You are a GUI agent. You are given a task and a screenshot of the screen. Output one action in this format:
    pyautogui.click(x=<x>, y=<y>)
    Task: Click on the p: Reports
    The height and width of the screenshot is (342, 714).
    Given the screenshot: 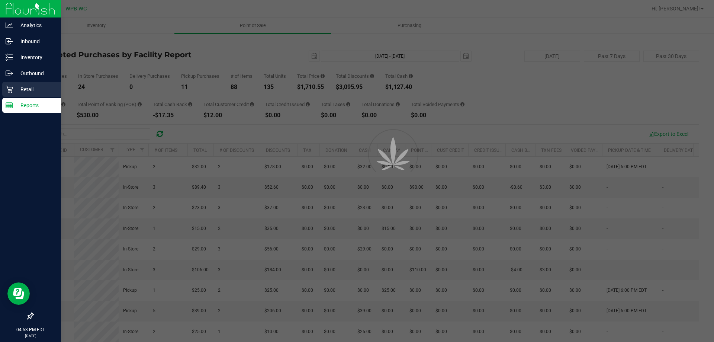 What is the action you would take?
    pyautogui.click(x=35, y=105)
    